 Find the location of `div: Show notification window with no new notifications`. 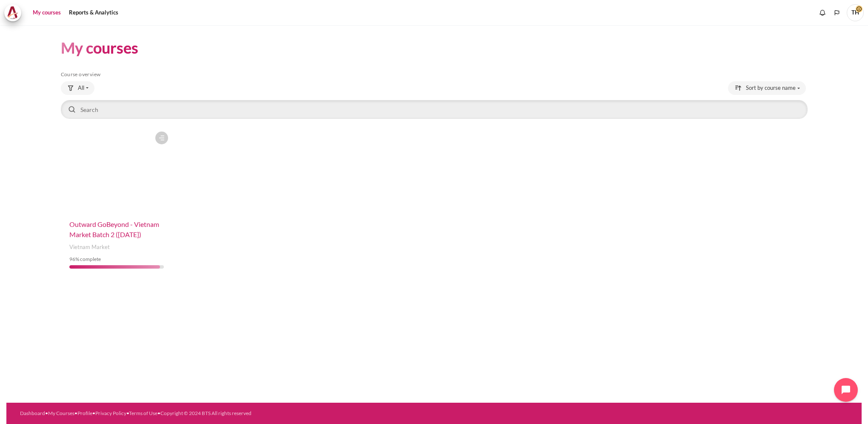

div: Show notification window with no new notifications is located at coordinates (822, 13).